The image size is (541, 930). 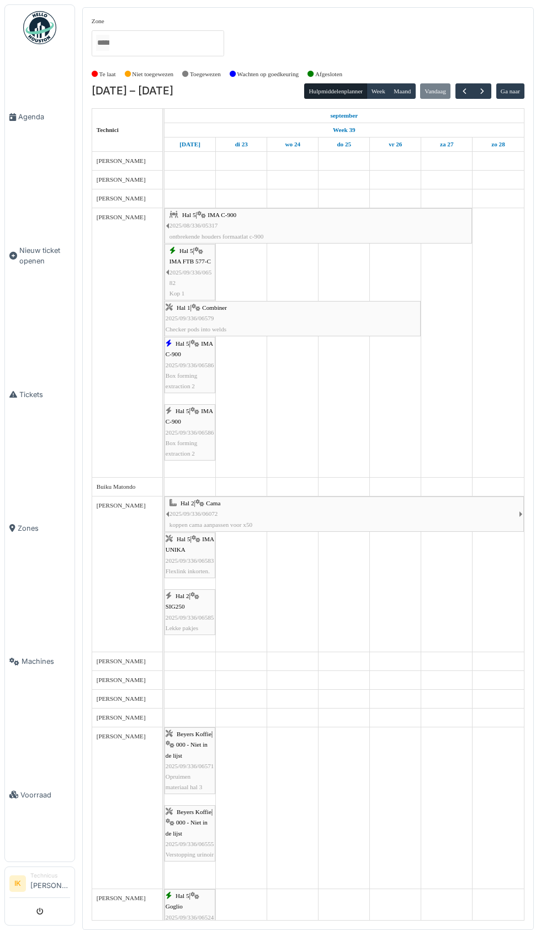 I want to click on button: Week, so click(x=378, y=91).